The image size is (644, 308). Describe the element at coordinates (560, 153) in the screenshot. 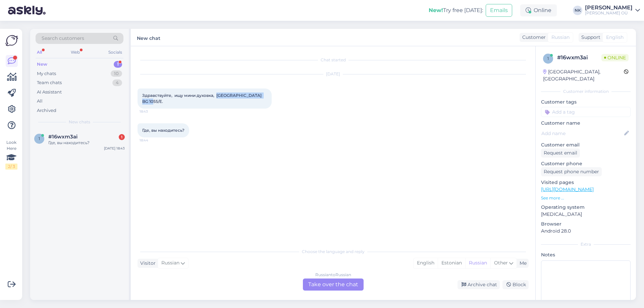

I see `div: Request email` at that location.